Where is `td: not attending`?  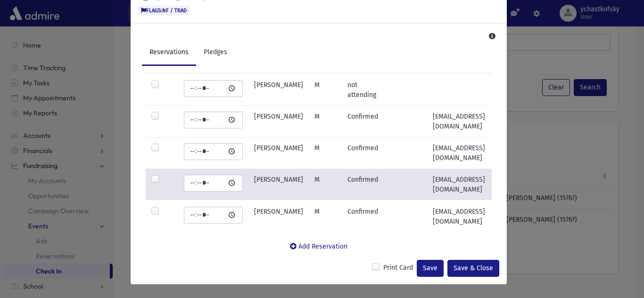 td: not attending is located at coordinates (363, 90).